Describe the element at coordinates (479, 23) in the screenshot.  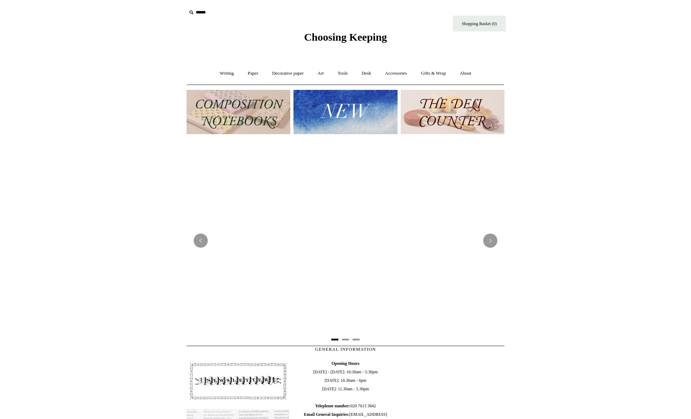
I see `a: Shopping Basket (0)` at that location.